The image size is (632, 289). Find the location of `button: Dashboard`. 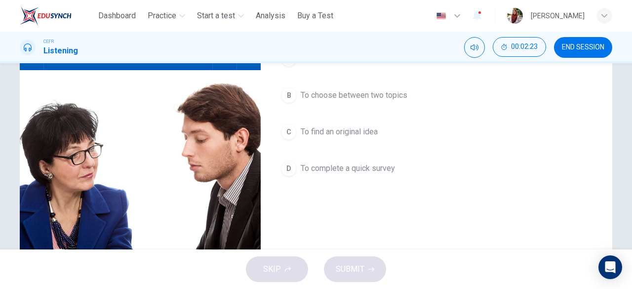

button: Dashboard is located at coordinates (117, 16).